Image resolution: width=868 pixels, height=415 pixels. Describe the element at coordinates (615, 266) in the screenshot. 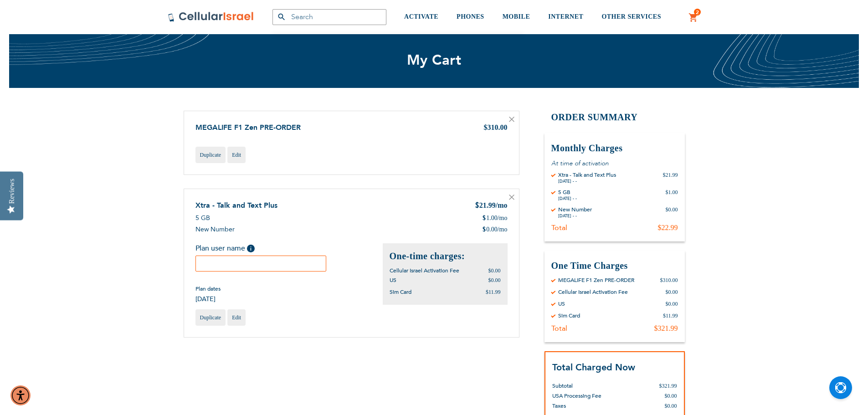

I see `h3: One Time Charges` at that location.